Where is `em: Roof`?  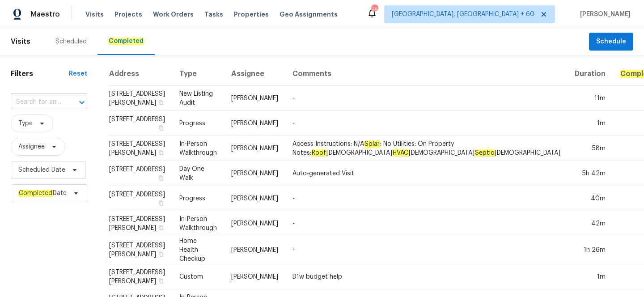
em: Roof is located at coordinates (319, 153).